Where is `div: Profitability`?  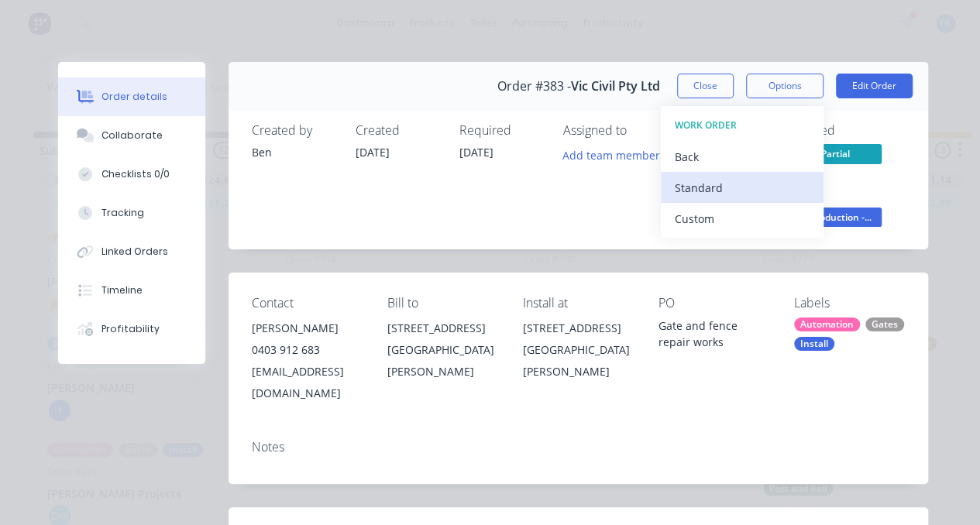
div: Profitability is located at coordinates (130, 329).